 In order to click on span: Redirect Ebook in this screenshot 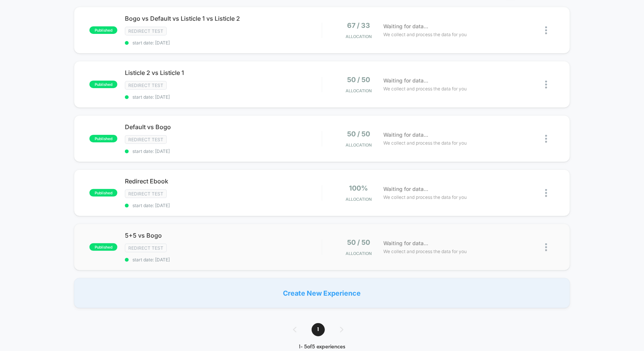, I will do `click(223, 181)`.